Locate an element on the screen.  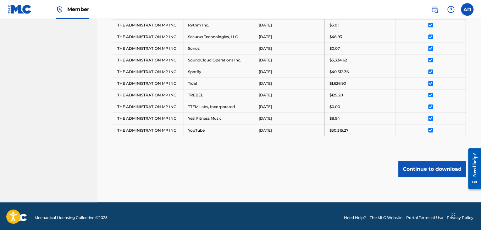
p: $8.94 is located at coordinates (335, 118).